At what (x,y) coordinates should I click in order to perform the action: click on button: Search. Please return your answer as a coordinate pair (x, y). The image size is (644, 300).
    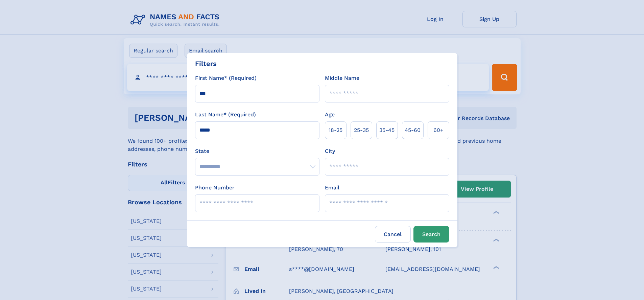
    Looking at the image, I should click on (431, 234).